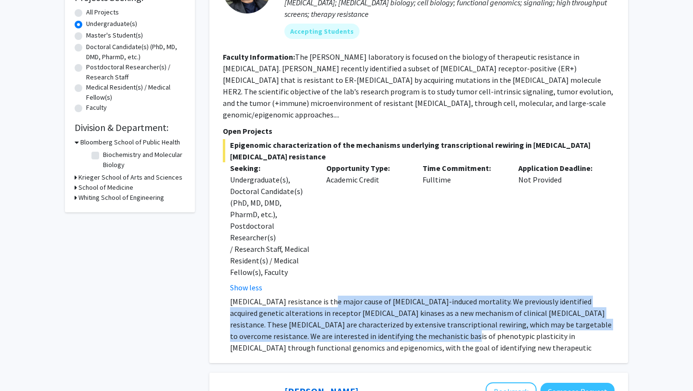 Image resolution: width=693 pixels, height=391 pixels. Describe the element at coordinates (367, 228) in the screenshot. I see `div: Academic Credit` at that location.